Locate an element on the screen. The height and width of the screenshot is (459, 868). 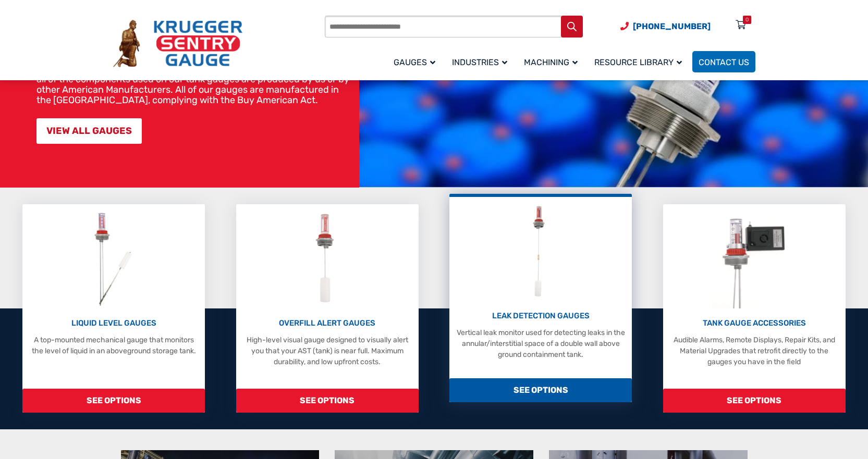
img: Krueger Sentry Gauge is located at coordinates (178, 44).